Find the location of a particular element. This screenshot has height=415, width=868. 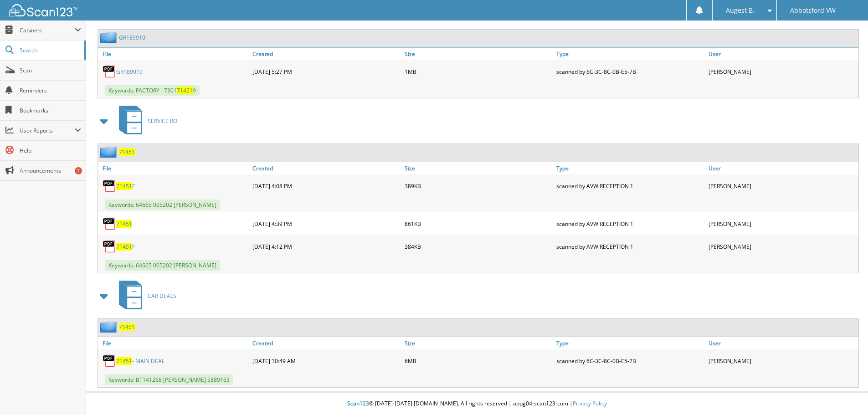

span: Search is located at coordinates (49, 50).